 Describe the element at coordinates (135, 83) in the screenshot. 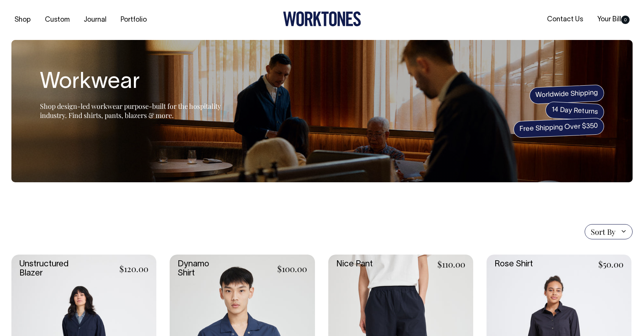

I see `h1: Workwear` at that location.